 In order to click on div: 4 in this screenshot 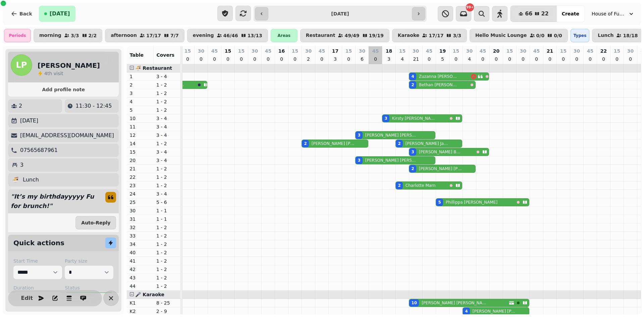, I will do `click(412, 76)`.